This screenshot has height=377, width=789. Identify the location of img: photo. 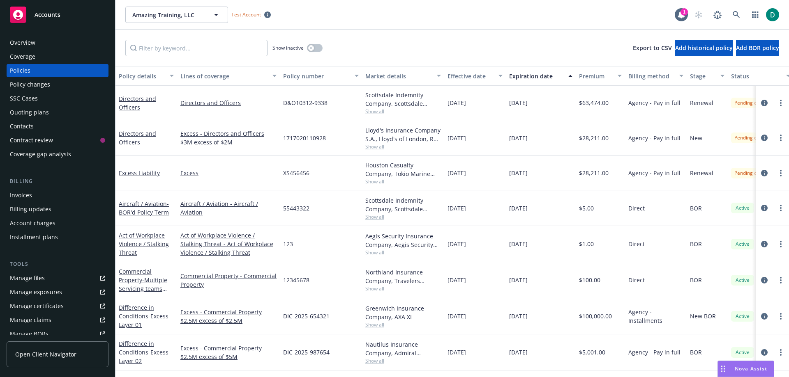
(772, 15).